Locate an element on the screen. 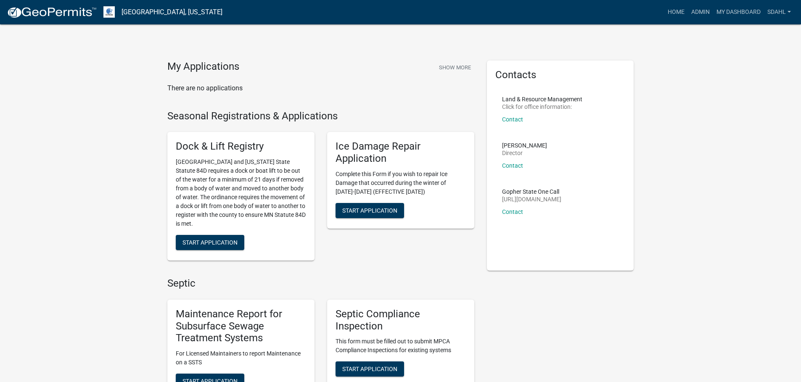  a: sdahl is located at coordinates (779, 12).